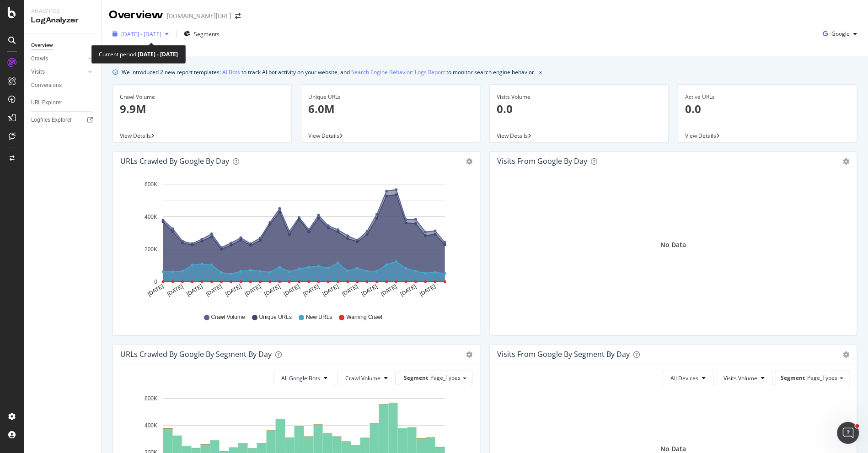 This screenshot has width=868, height=453. What do you see at coordinates (579, 97) in the screenshot?
I see `div: Visits Volume` at bounding box center [579, 97].